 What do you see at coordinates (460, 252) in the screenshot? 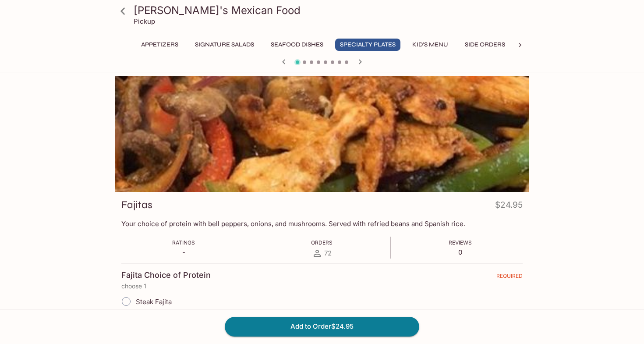
I see `p: 0` at bounding box center [460, 252].